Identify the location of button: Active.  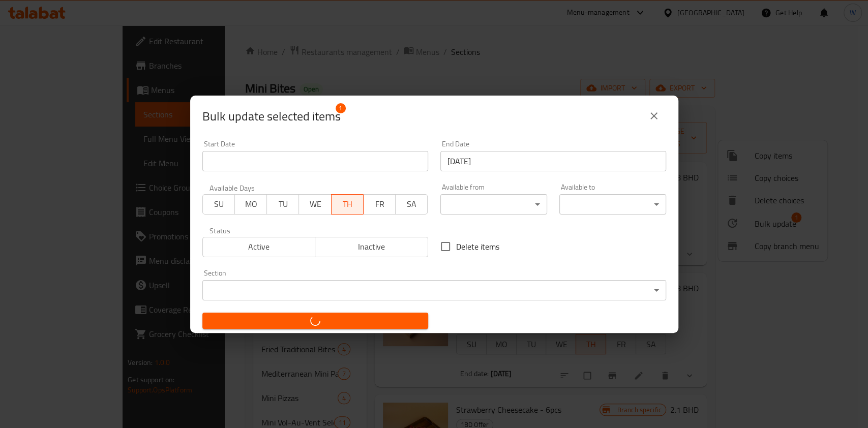
(258, 247).